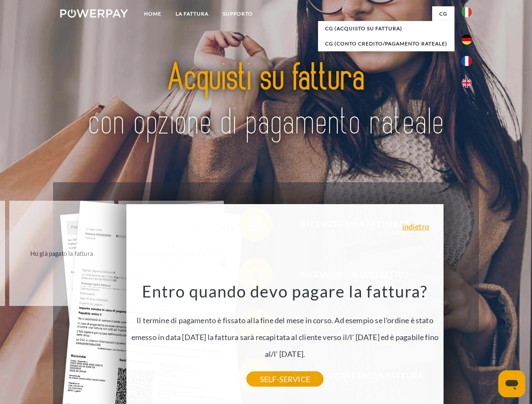 The width and height of the screenshot is (532, 404). What do you see at coordinates (285, 291) in the screenshot?
I see `h3: Entro quando devo pagare la fattura?` at bounding box center [285, 291].